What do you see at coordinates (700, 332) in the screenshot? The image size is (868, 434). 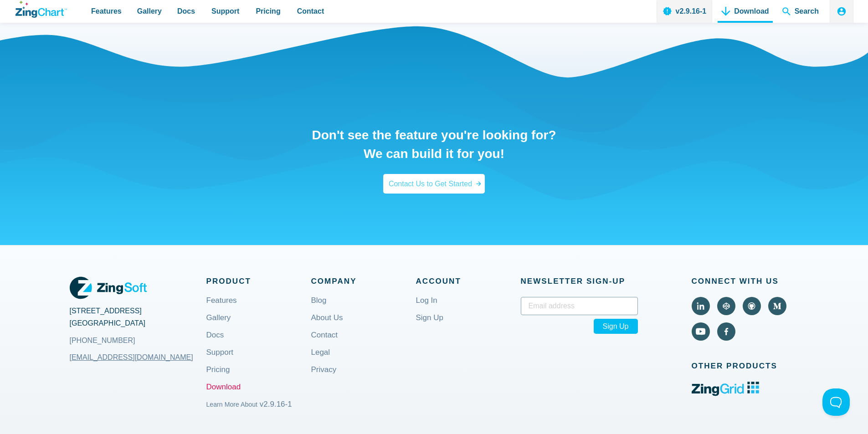 I see `a: Visit ZingChart on YouTube (external).` at bounding box center [700, 332].